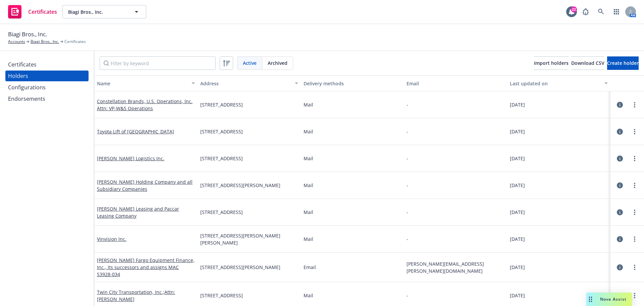  Describe the element at coordinates (249, 63) in the screenshot. I see `span: Active` at that location.